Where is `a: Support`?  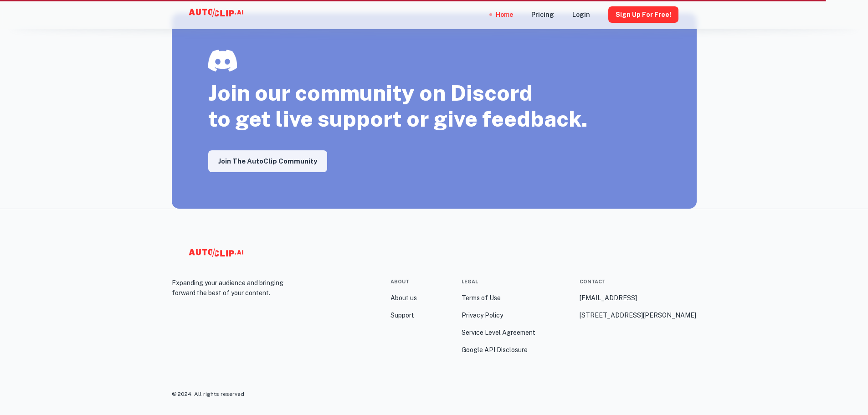
a: Support is located at coordinates (402, 315).